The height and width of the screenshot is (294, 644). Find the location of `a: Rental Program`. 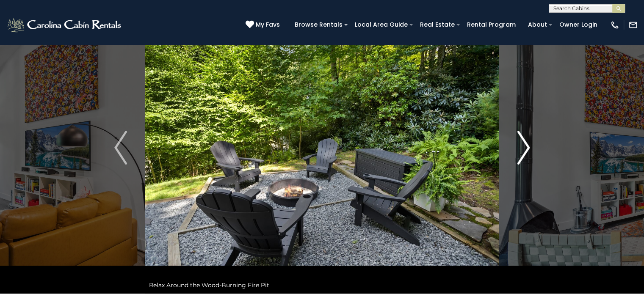

a: Rental Program is located at coordinates (492, 25).